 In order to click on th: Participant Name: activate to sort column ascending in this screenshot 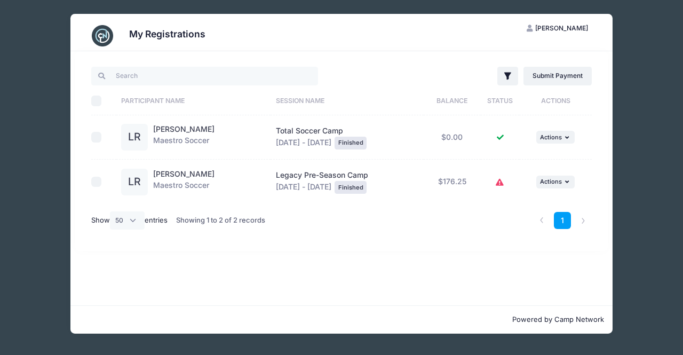, I will do `click(193, 101)`.